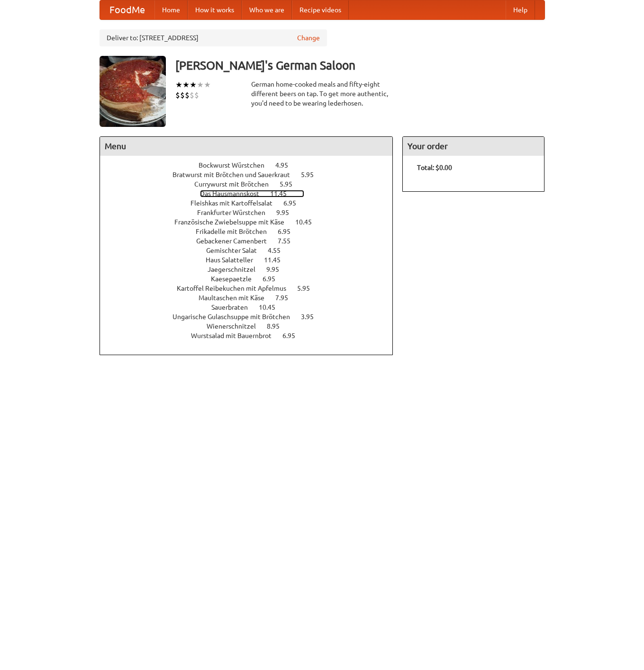 The width and height of the screenshot is (644, 670). Describe the element at coordinates (251, 212) in the screenshot. I see `a: Frankfurter Würstchen 9.95` at that location.